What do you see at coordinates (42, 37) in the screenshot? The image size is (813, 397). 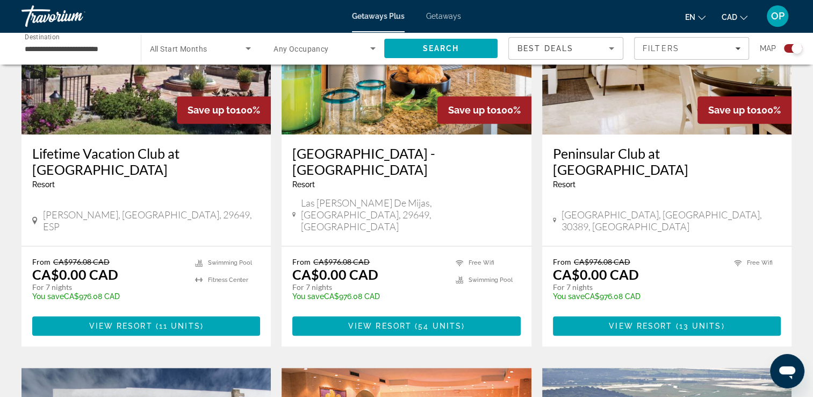 I see `span: Destination` at bounding box center [42, 37].